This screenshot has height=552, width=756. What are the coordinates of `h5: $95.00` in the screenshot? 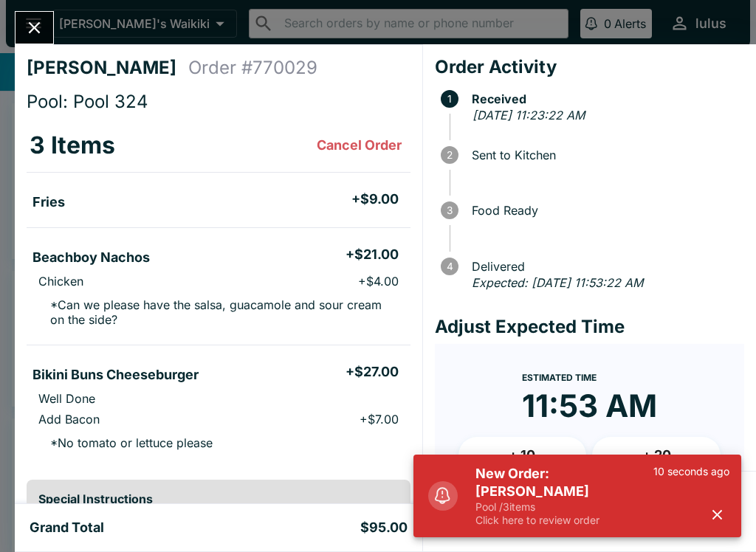 It's located at (383, 528).